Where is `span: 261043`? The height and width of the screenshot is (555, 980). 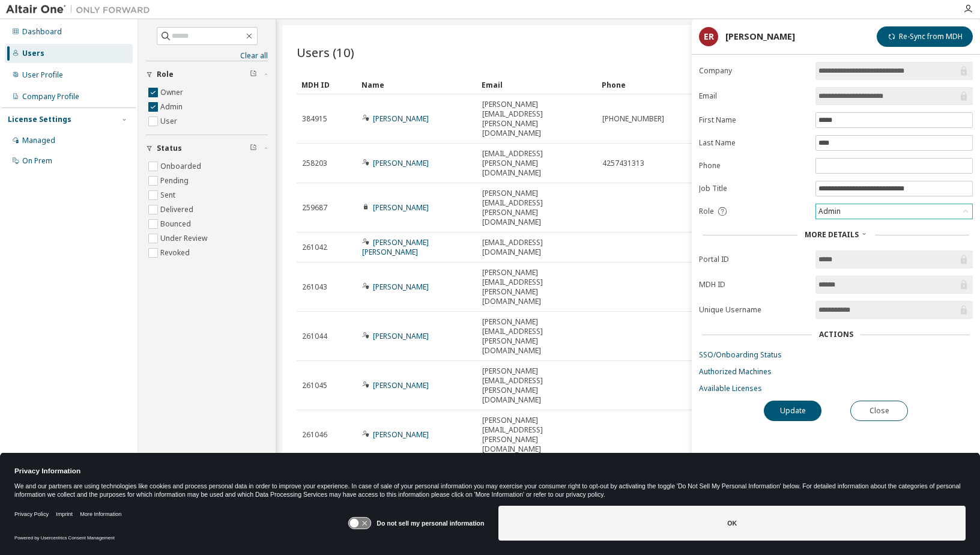
span: 261043 is located at coordinates (314, 287).